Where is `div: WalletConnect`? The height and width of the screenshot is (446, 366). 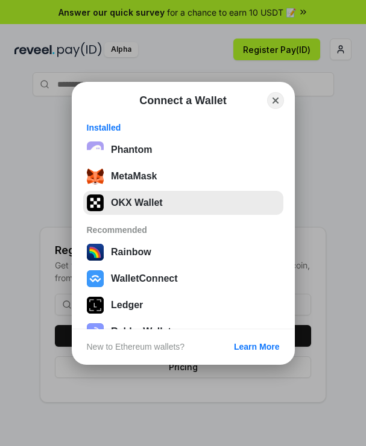 div: WalletConnect is located at coordinates (144, 279).